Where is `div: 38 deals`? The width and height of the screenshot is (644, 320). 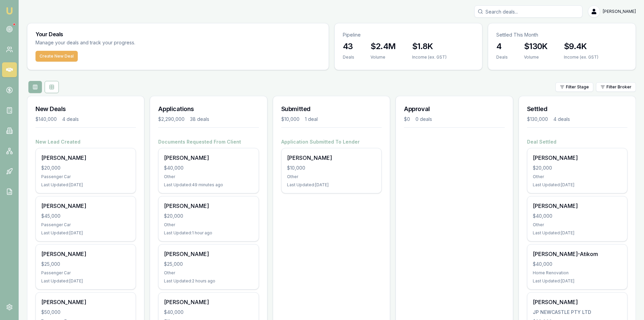 div: 38 deals is located at coordinates (199, 119).